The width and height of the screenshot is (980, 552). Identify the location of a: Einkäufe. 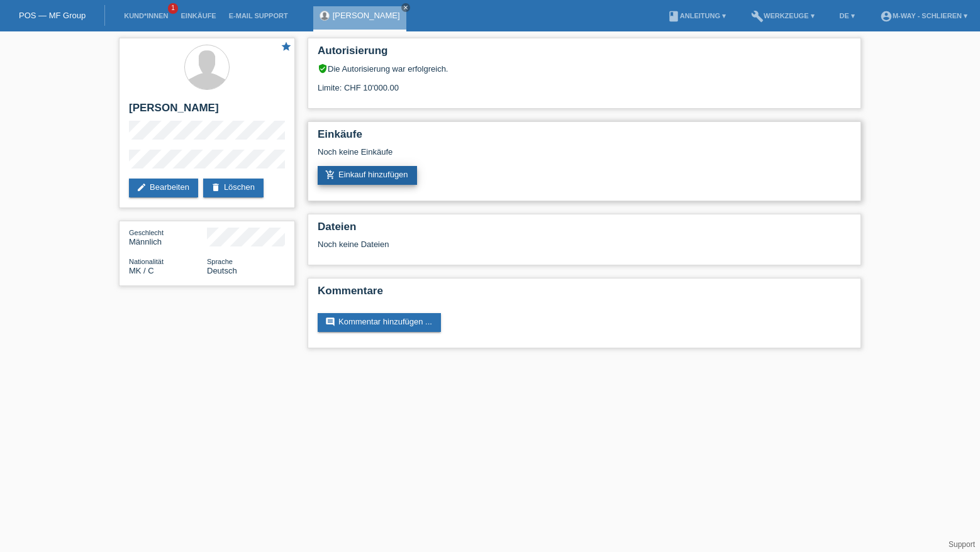
(198, 16).